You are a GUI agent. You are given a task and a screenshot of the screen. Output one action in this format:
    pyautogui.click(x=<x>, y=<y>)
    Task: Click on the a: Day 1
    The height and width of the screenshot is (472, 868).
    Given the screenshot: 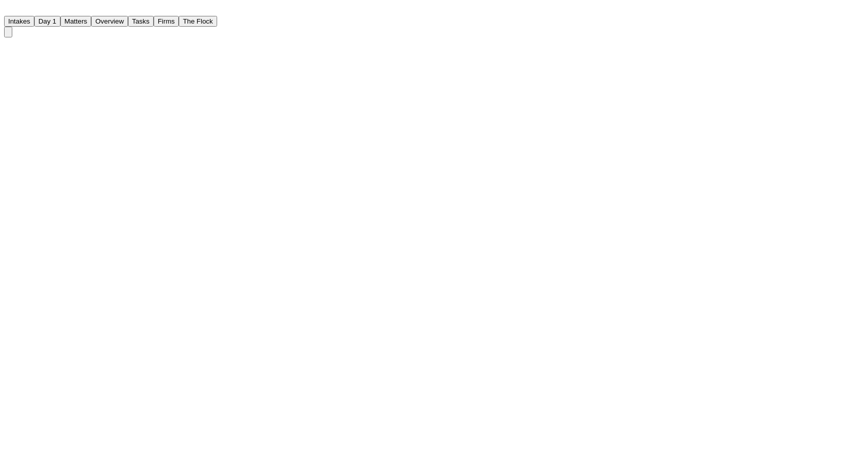 What is the action you would take?
    pyautogui.click(x=47, y=20)
    